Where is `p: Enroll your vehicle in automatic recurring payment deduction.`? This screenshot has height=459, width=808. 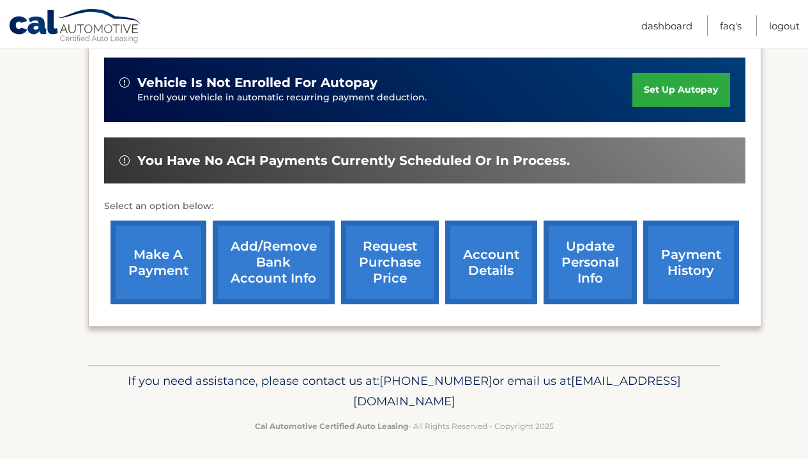 p: Enroll your vehicle in automatic recurring payment deduction. is located at coordinates (385, 98).